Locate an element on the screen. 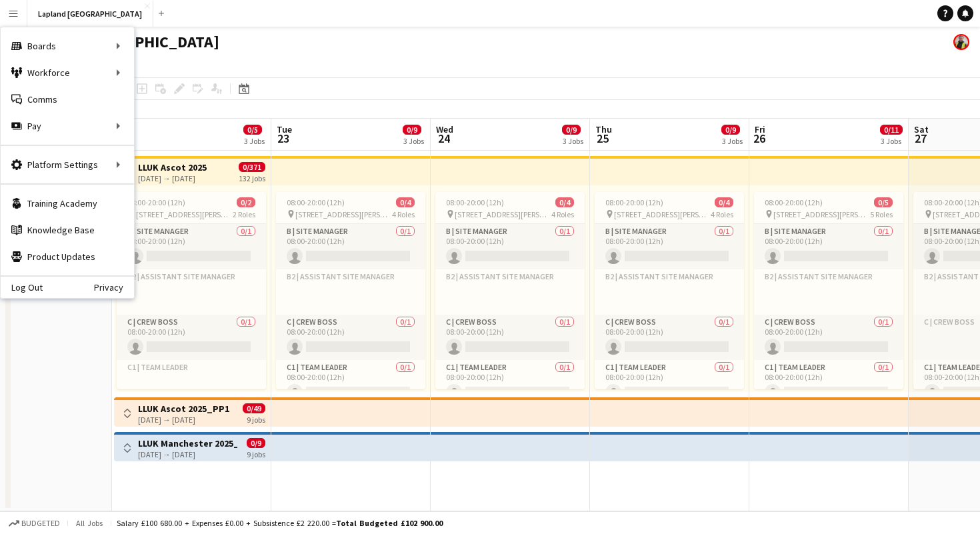 Image resolution: width=980 pixels, height=534 pixels. h3: LLUK Ascot 2025 is located at coordinates (172, 167).